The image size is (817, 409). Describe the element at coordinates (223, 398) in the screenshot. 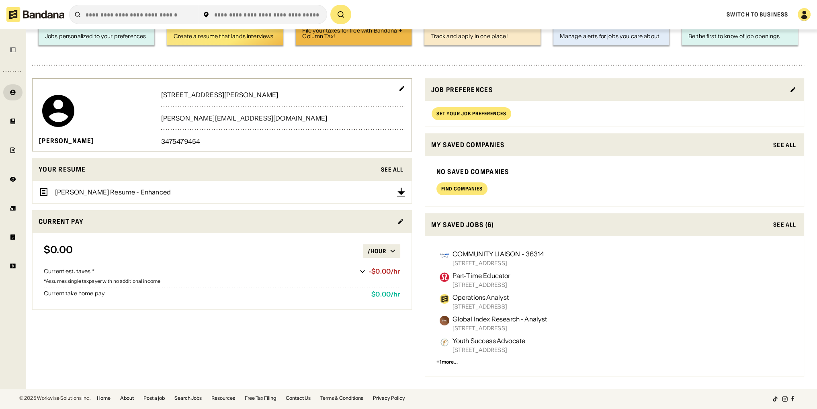

I see `a: Resources` at that location.